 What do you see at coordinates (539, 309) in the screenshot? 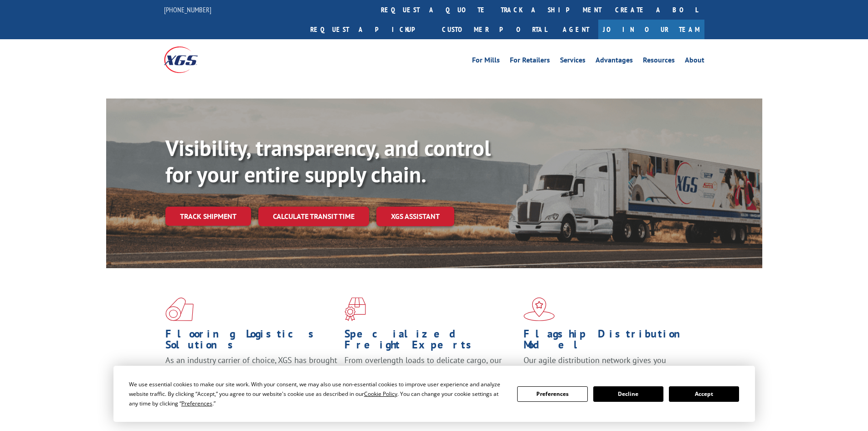
I see `img: xgs-icon-flagship-distribution-model-red` at bounding box center [539, 309].